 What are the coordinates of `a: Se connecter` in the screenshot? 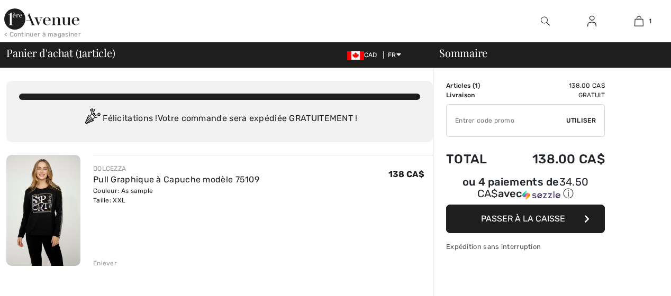 It's located at (591, 21).